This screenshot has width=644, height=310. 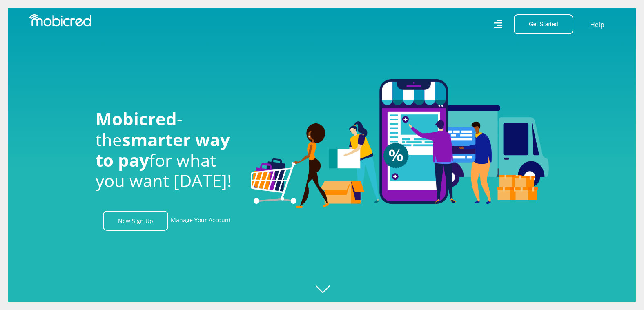 I want to click on a: Manage Your Account, so click(x=201, y=221).